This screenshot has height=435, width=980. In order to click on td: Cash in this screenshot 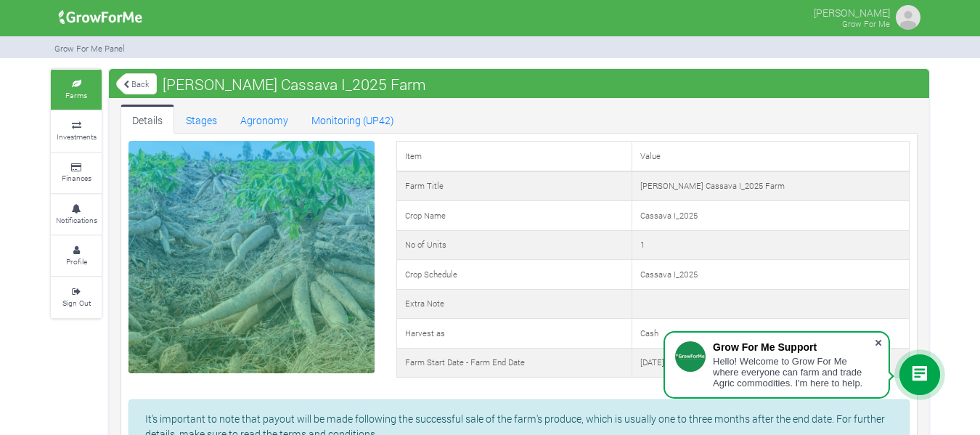, I will do `click(770, 333)`.